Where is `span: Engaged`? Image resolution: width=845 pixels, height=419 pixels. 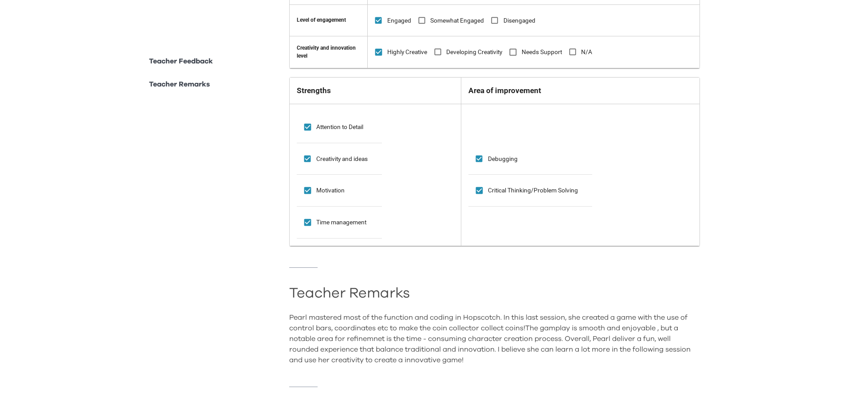
span: Engaged is located at coordinates (399, 20).